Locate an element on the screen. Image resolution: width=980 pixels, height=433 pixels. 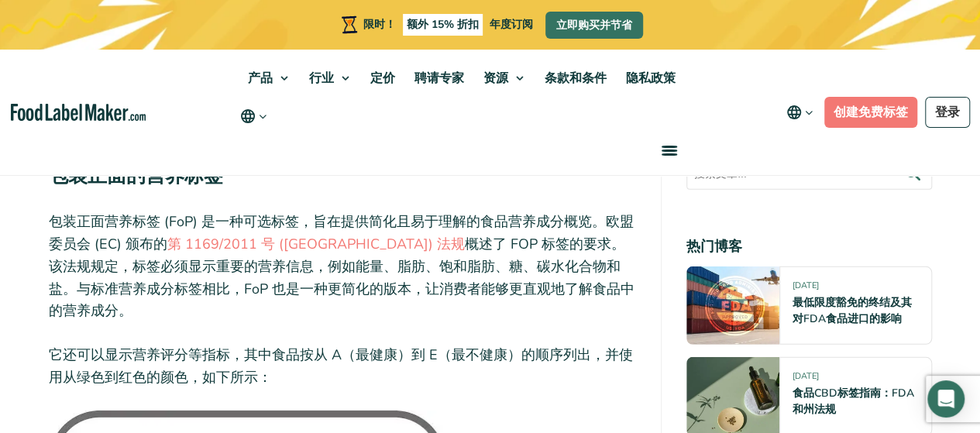
a: 登录 is located at coordinates (947, 112).